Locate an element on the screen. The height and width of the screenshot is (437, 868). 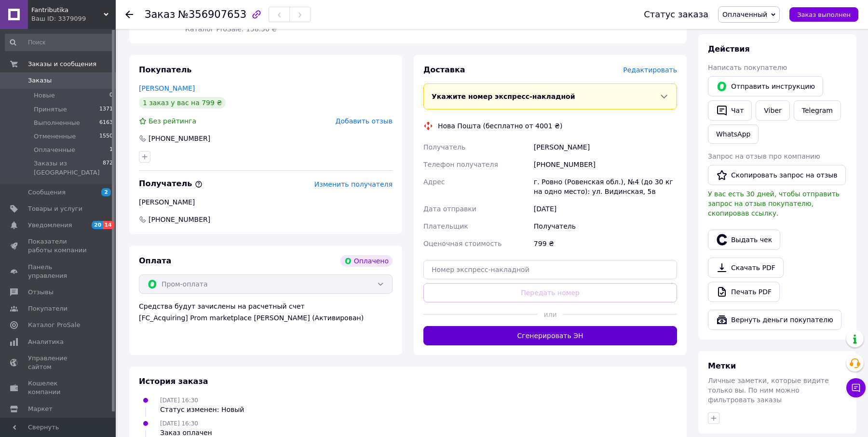
span: Заказ выполнен is located at coordinates (823, 14).